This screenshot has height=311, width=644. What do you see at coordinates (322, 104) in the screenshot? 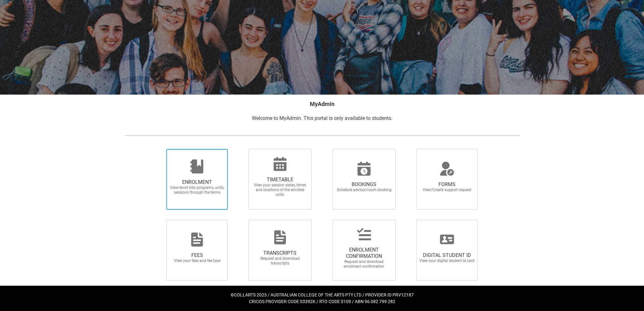
I see `h2: MyAdmin` at bounding box center [322, 104].